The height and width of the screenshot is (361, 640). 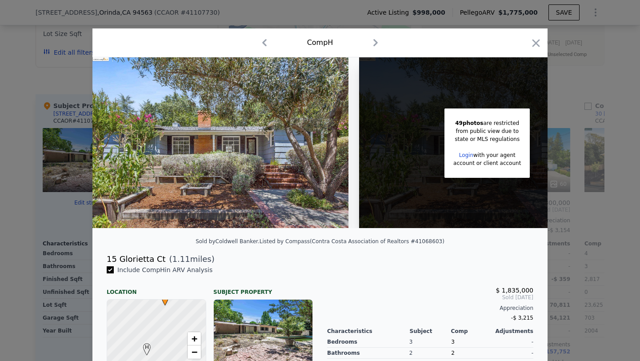 I want to click on div: Comp, so click(x=471, y=331).